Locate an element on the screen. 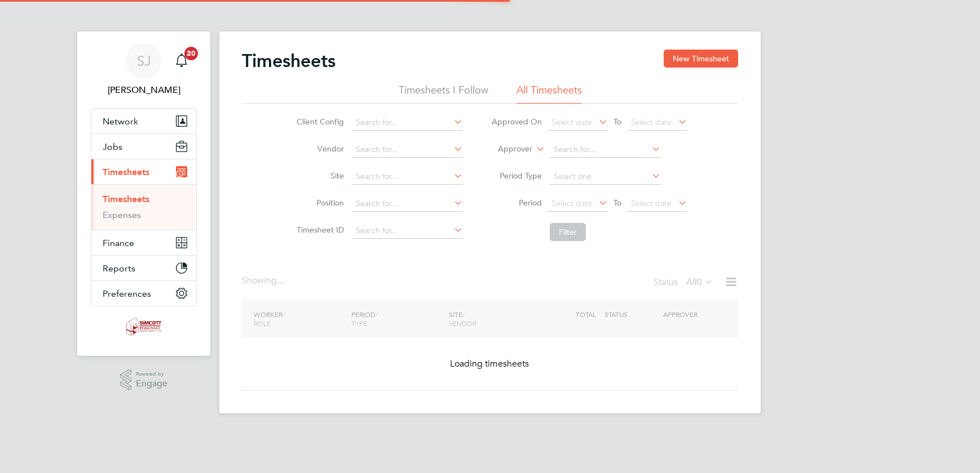  a: Timesheets is located at coordinates (125, 199).